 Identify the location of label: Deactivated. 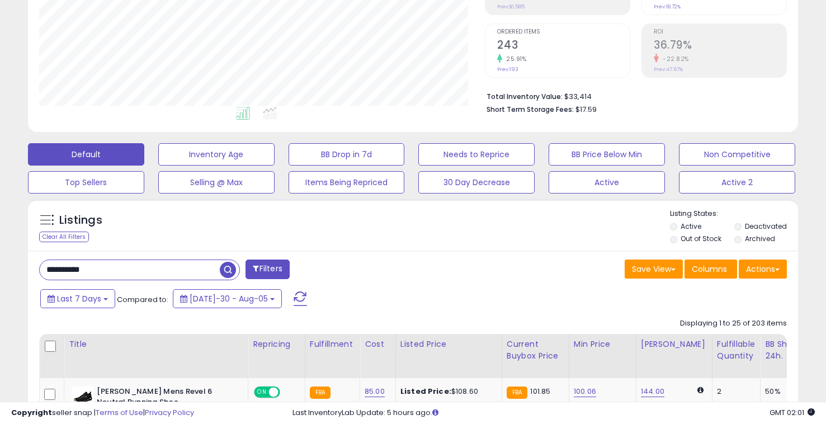
(766, 226).